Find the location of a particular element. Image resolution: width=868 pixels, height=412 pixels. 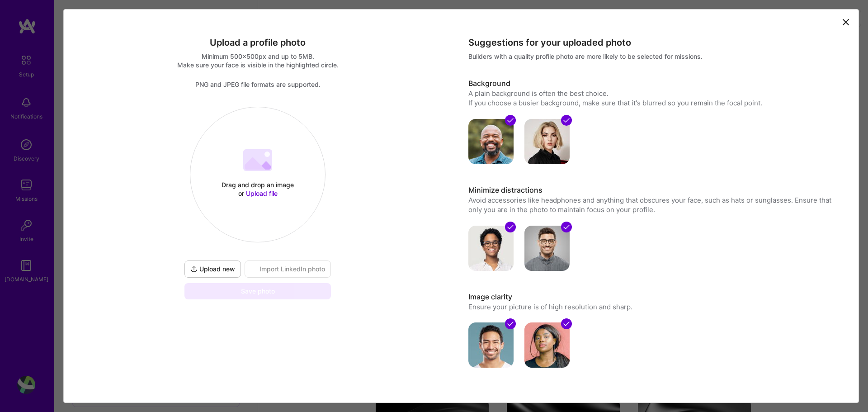

button: Import LinkedIn photo is located at coordinates (288, 269).